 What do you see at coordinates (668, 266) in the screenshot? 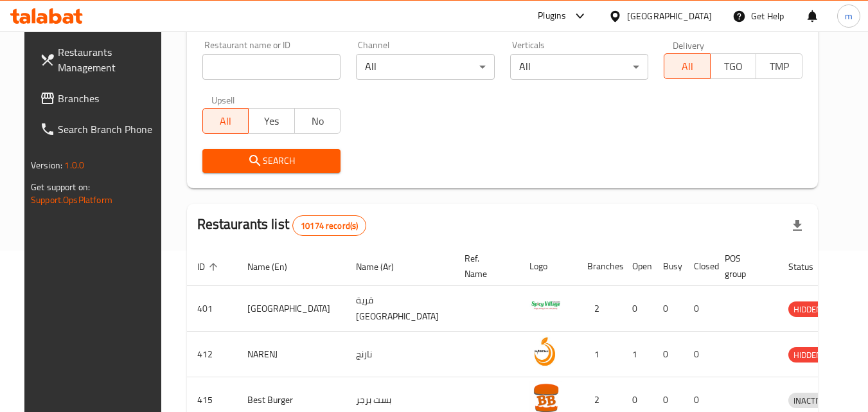
I see `th: Busy` at bounding box center [668, 266].